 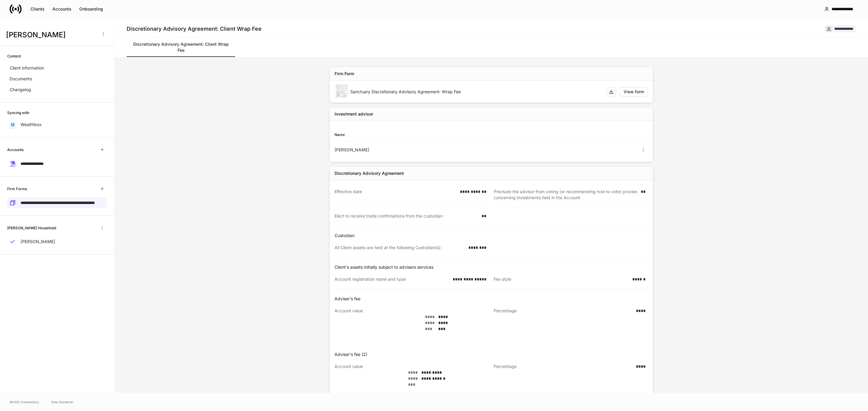 What do you see at coordinates (62, 402) in the screenshot?
I see `a: Data Disclaimer` at bounding box center [62, 402].